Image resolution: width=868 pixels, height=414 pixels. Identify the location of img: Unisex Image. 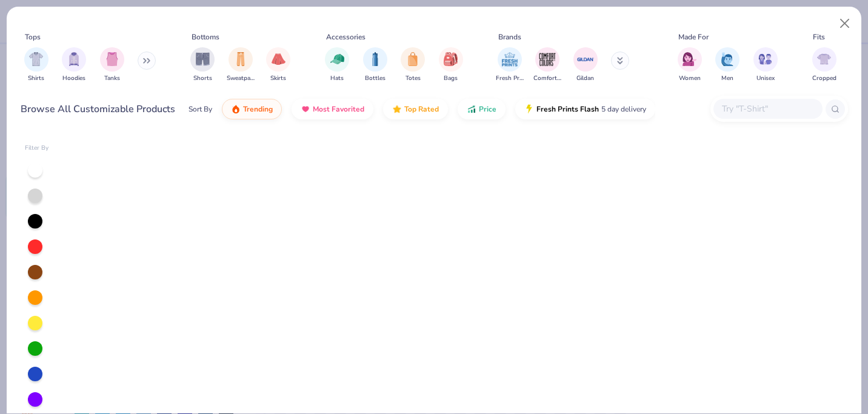
(765, 59).